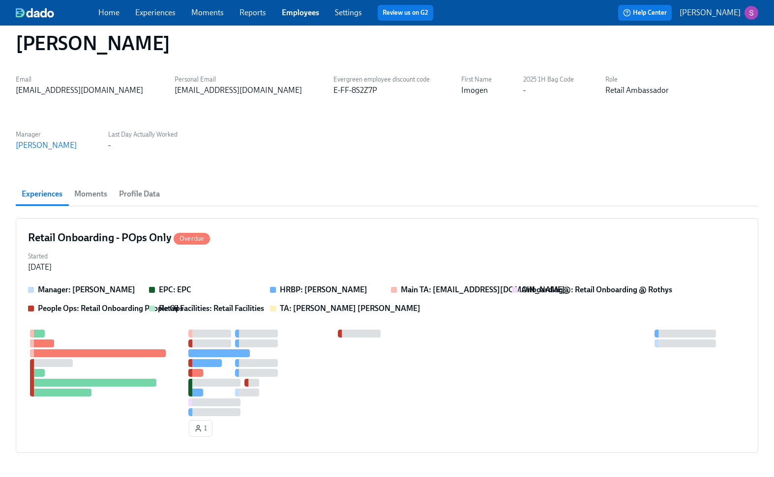  I want to click on div: Imogen, so click(475, 90).